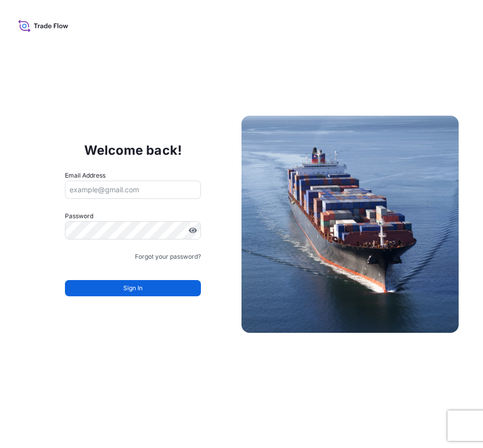  What do you see at coordinates (133, 150) in the screenshot?
I see `p: Welcome back!` at bounding box center [133, 150].